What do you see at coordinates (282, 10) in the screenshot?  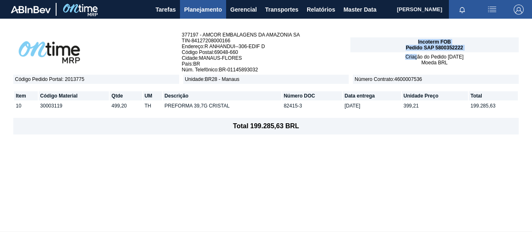 I see `span: Transportes` at bounding box center [282, 10].